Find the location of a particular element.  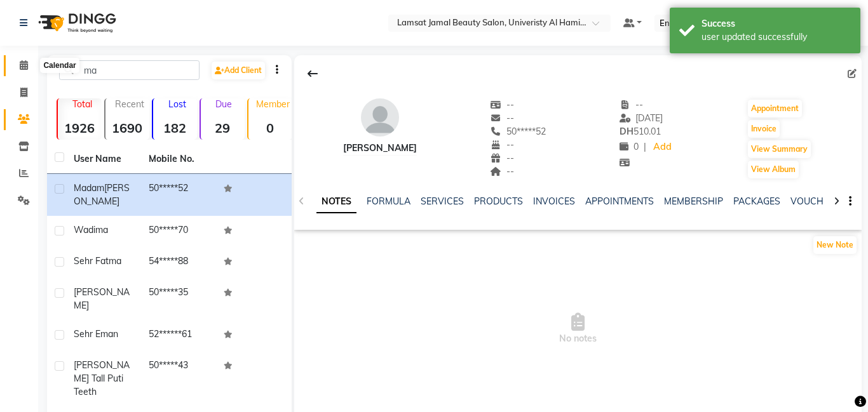

a: APPOINTMENTS is located at coordinates (620, 202).